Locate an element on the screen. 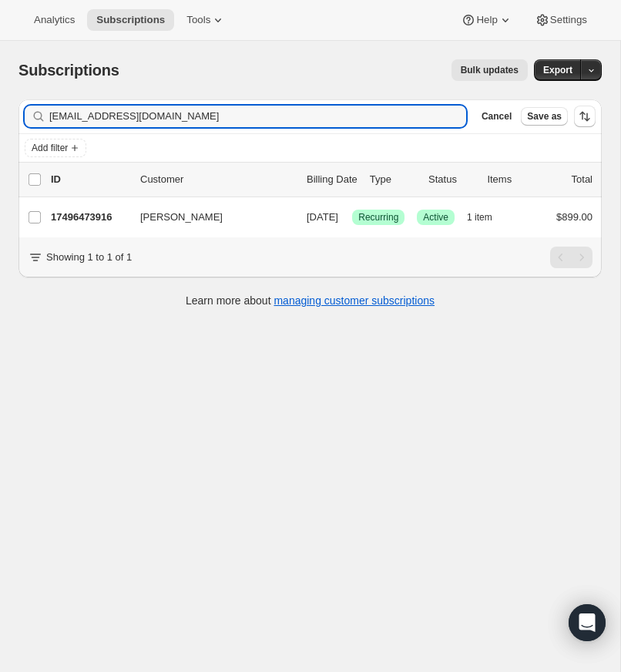  p: Learn more about is located at coordinates (310, 300).